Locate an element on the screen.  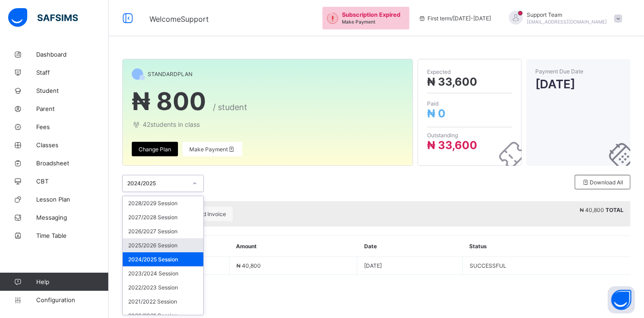
span: Staff is located at coordinates (73, 73).